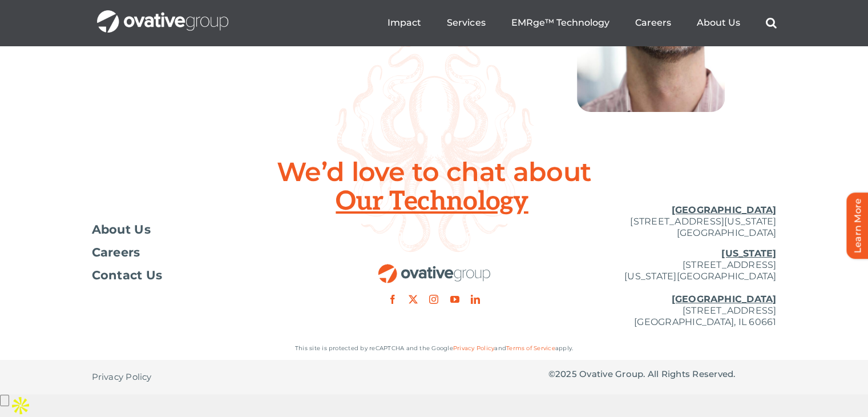 The image size is (868, 417). Describe the element at coordinates (163, 15) in the screenshot. I see `a: OG_Full_horizontal_WHT` at that location.